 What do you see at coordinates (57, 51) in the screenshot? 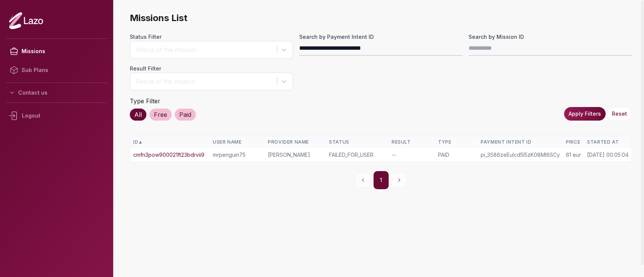
I see `a: Missions` at bounding box center [57, 51].